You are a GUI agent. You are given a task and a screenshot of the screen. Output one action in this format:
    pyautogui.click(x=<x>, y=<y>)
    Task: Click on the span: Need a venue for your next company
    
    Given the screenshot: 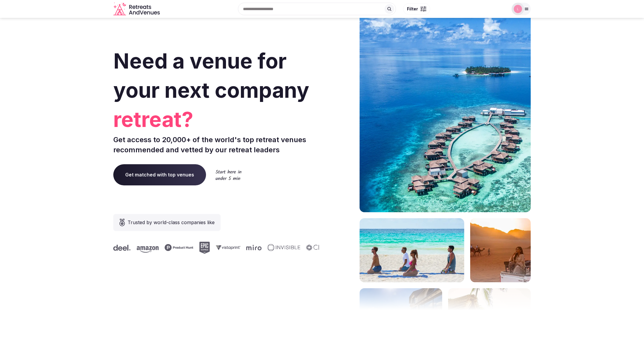 What is the action you would take?
    pyautogui.click(x=211, y=75)
    